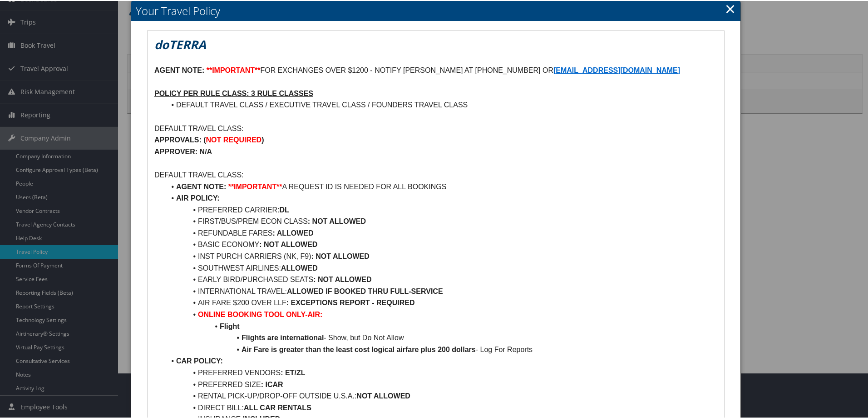 The height and width of the screenshot is (418, 868). Describe the element at coordinates (234, 139) in the screenshot. I see `strong: NOT REQUIRED` at that location.